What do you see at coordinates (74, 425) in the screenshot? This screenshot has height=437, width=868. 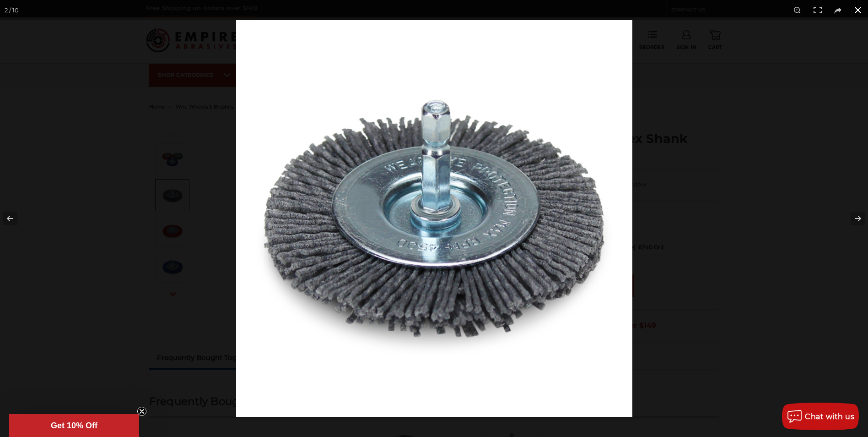 I see `div: Get 10% OffClose teaser` at bounding box center [74, 425].